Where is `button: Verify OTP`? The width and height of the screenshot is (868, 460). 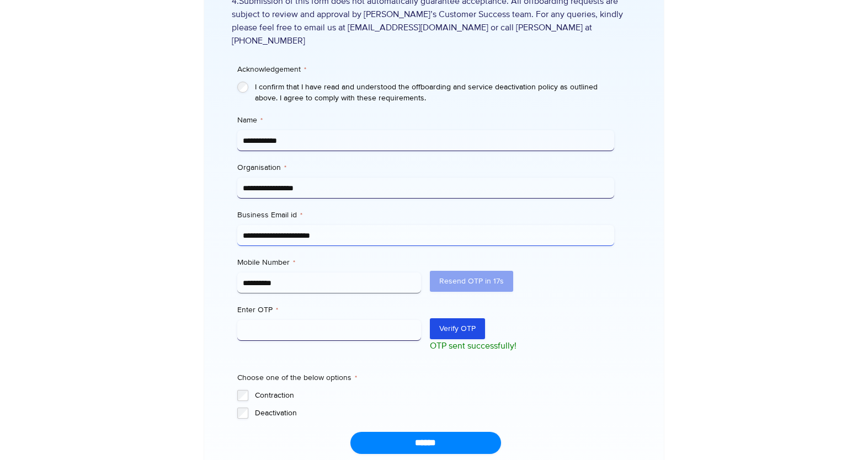 button: Verify OTP is located at coordinates (457, 329).